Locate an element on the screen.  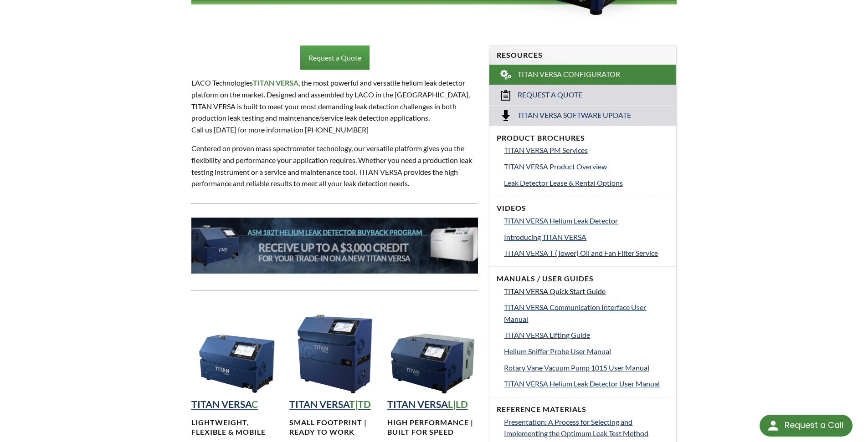
h4: Reference Materials is located at coordinates (583, 409).